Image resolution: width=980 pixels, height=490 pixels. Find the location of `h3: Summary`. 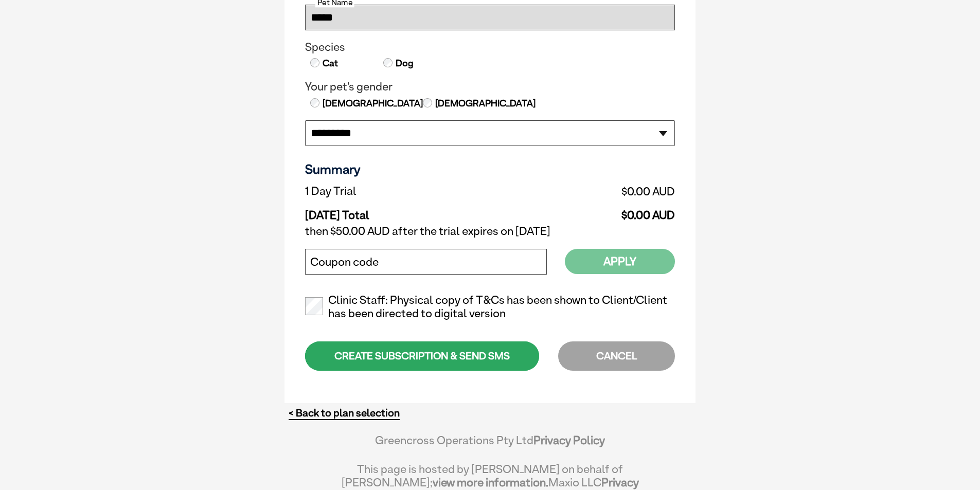

h3: Summary is located at coordinates (490, 169).